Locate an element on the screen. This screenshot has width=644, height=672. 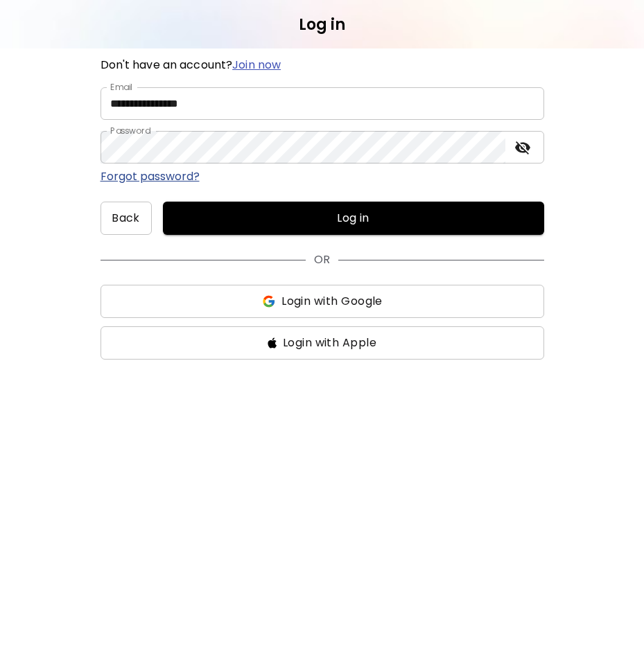
span: Log in is located at coordinates (353, 218).